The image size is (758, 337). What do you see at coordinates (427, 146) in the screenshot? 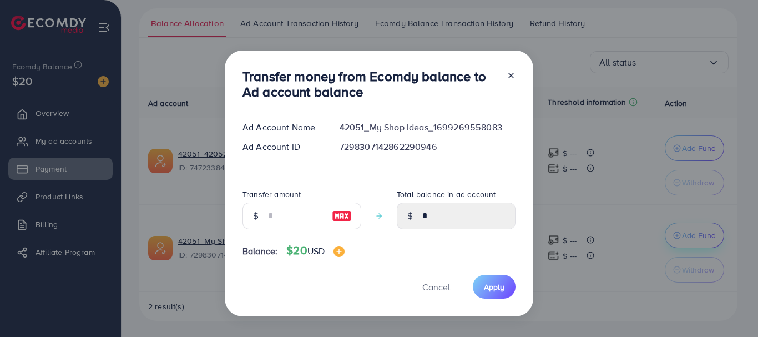
I see `div: 7298307142862290946` at bounding box center [427, 146].